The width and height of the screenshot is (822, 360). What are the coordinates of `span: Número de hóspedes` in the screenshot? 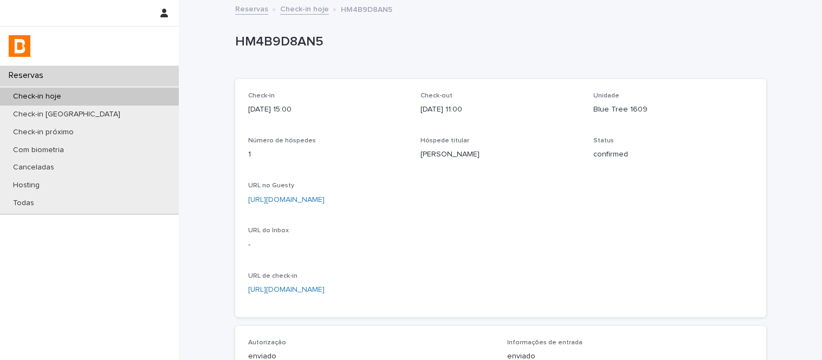 It's located at (282, 141).